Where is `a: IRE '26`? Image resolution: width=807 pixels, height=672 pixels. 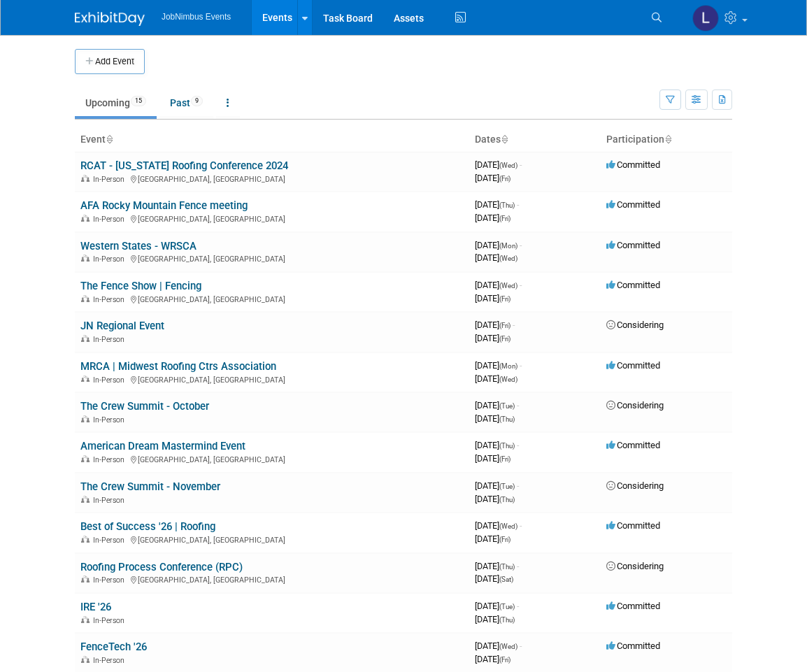
a: IRE '26 is located at coordinates (96, 607).